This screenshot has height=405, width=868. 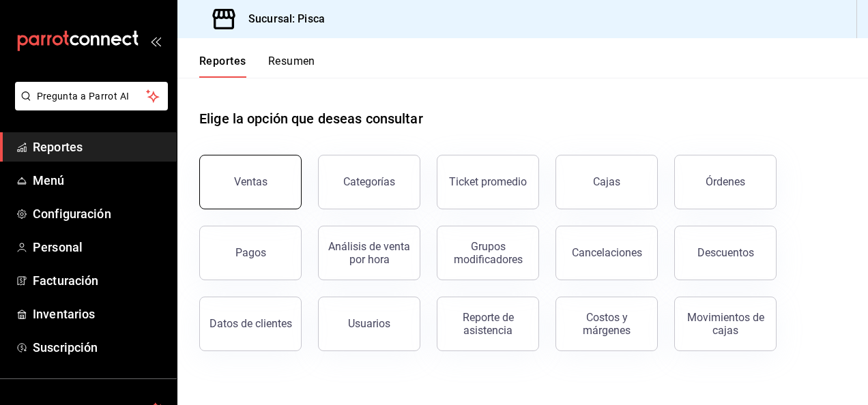 What do you see at coordinates (99, 147) in the screenshot?
I see `span: Reportes` at bounding box center [99, 147].